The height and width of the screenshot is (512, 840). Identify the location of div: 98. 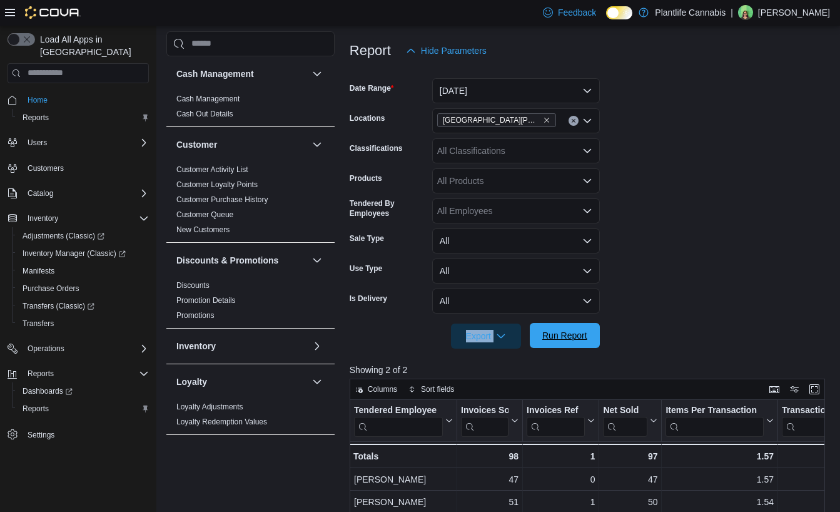
(490, 456).